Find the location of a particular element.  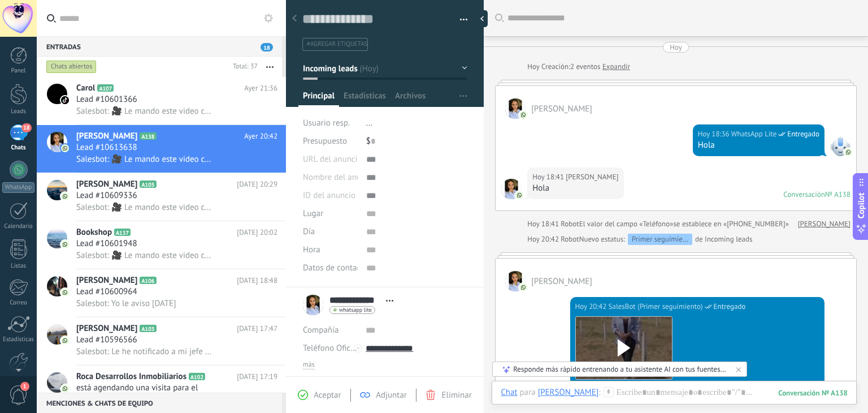

div: Lugar is located at coordinates (330, 214).